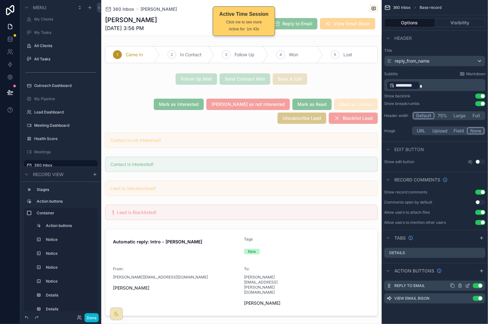 The width and height of the screenshot is (488, 324). What do you see at coordinates (415, 223) in the screenshot?
I see `div: Allow users to mention other users` at bounding box center [415, 223].